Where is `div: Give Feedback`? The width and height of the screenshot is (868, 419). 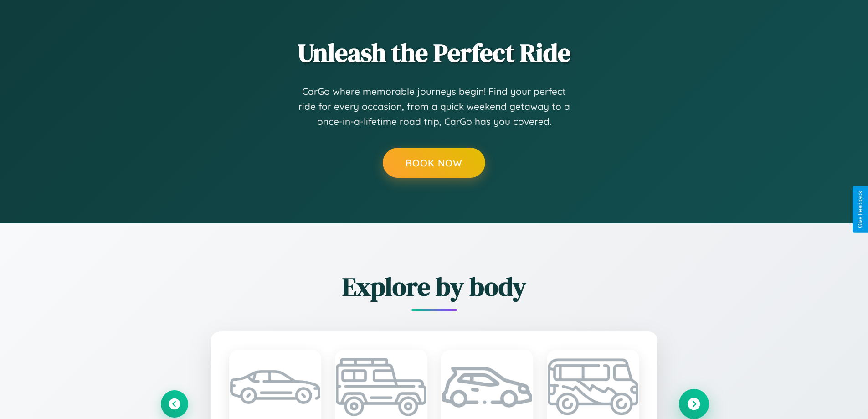 div: Give Feedback is located at coordinates (860, 209).